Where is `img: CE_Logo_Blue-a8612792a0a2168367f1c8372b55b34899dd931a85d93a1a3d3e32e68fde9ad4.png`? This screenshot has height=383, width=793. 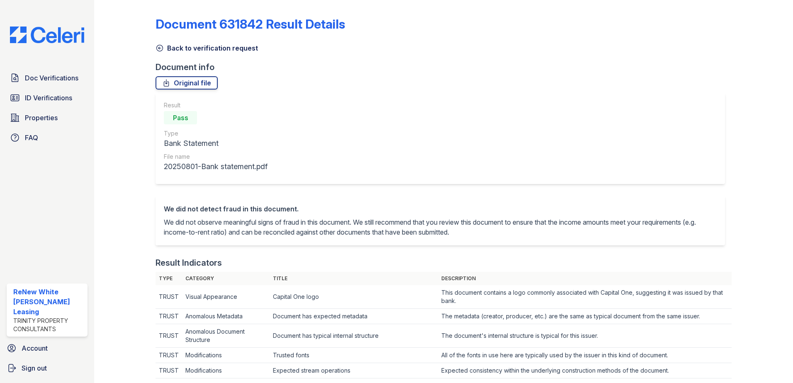
img: CE_Logo_Blue-a8612792a0a2168367f1c8372b55b34899dd931a85d93a1a3d3e32e68fde9ad4.png is located at coordinates (47, 35).